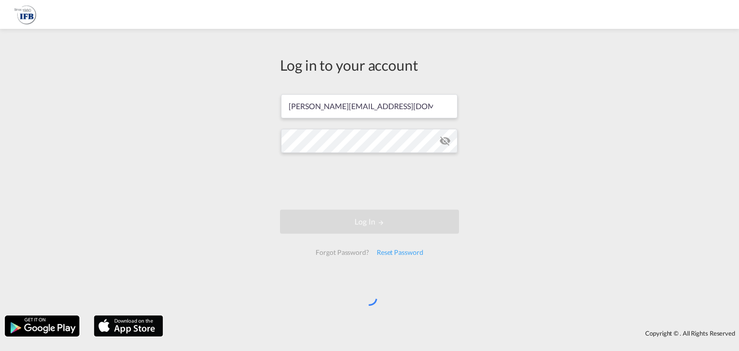 This screenshot has height=351, width=739. What do you see at coordinates (370, 65) in the screenshot?
I see `div: Log in to your account` at bounding box center [370, 65].